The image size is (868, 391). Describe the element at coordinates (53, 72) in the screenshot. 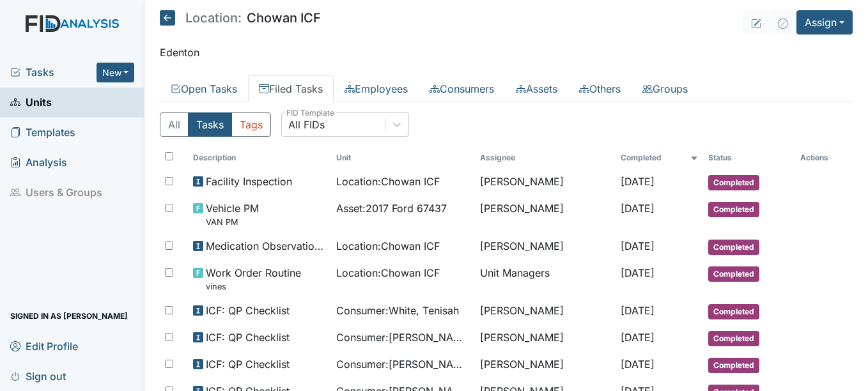

I see `a: Tasks` at that location.